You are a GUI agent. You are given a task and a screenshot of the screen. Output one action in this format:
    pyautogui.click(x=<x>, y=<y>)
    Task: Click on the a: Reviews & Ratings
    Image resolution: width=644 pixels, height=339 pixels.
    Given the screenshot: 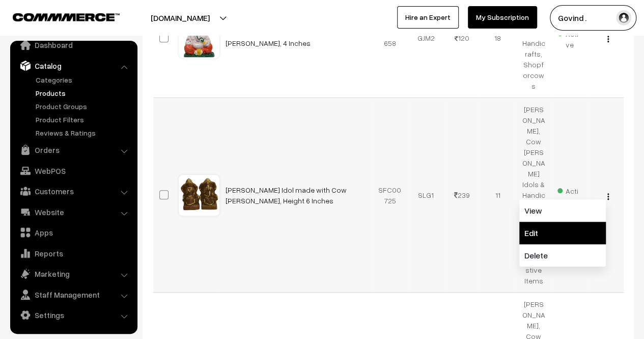 What is the action you would take?
    pyautogui.click(x=84, y=132)
    